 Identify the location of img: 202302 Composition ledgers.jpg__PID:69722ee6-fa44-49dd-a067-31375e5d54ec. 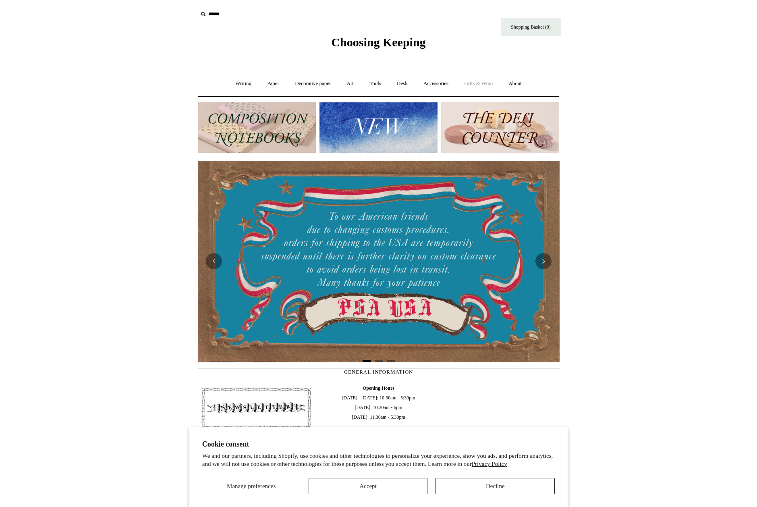
(257, 127).